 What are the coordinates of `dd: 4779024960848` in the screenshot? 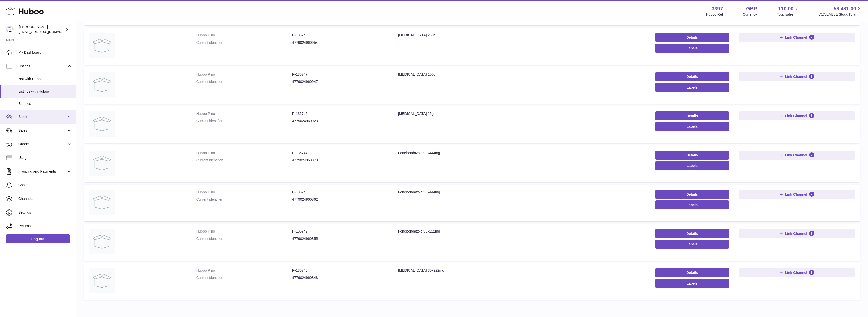 It's located at (340, 277).